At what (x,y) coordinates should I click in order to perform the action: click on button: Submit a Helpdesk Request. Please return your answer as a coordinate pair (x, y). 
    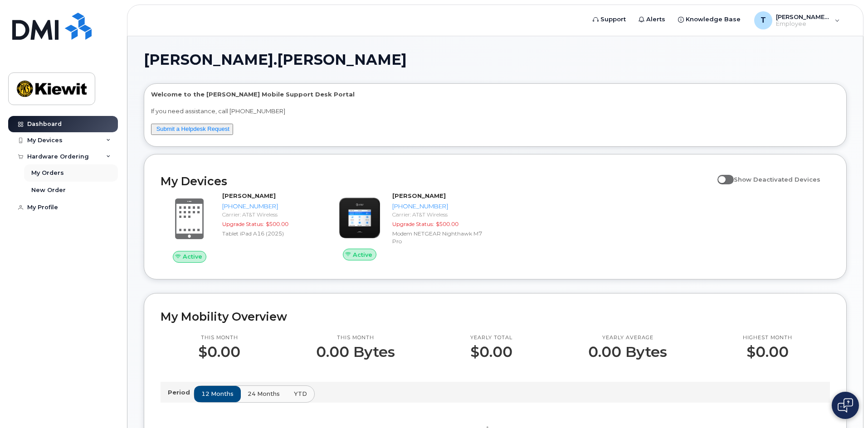
    Looking at the image, I should click on (192, 129).